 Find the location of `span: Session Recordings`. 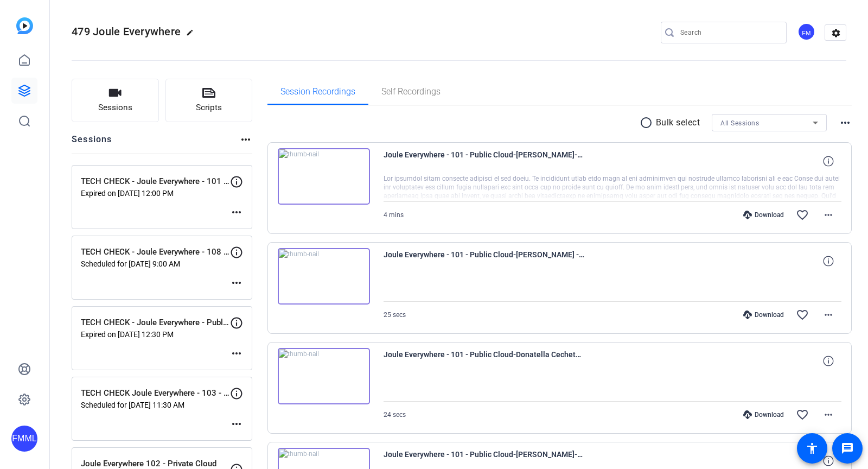

span: Session Recordings is located at coordinates (318, 91).